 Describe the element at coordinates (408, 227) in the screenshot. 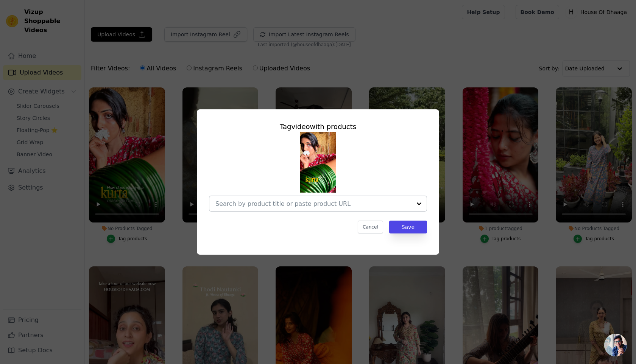

I see `button: Save` at that location.